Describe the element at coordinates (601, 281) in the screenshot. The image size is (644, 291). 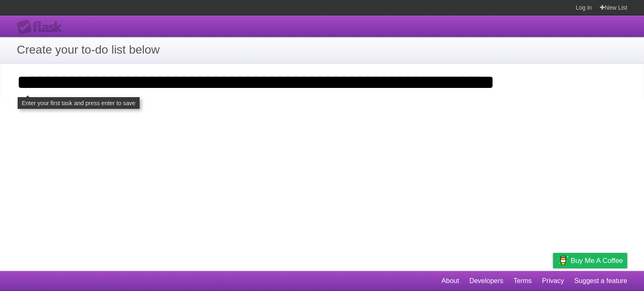
I see `a: Suggest a feature` at that location.